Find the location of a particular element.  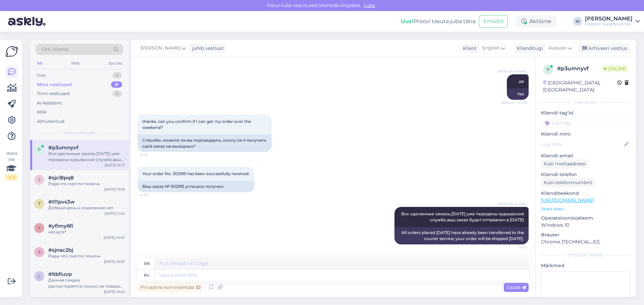

div: en is located at coordinates (147, 263).